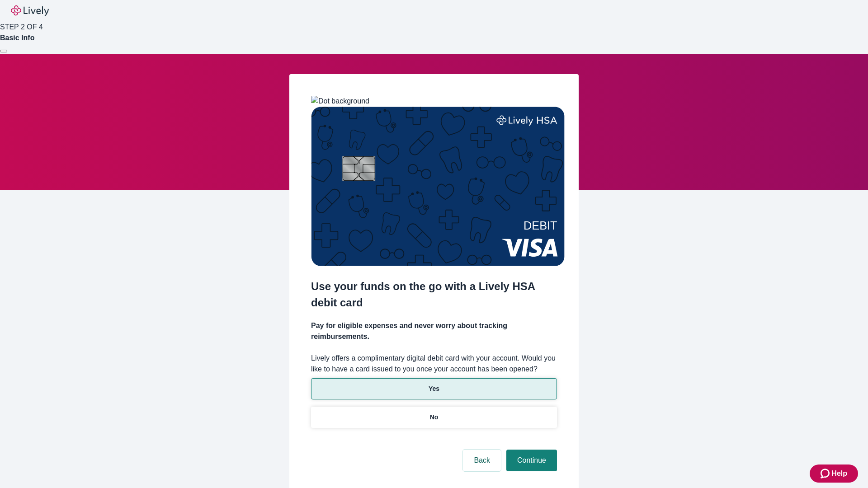  What do you see at coordinates (532, 461) in the screenshot?
I see `button: Continue` at bounding box center [532, 461].